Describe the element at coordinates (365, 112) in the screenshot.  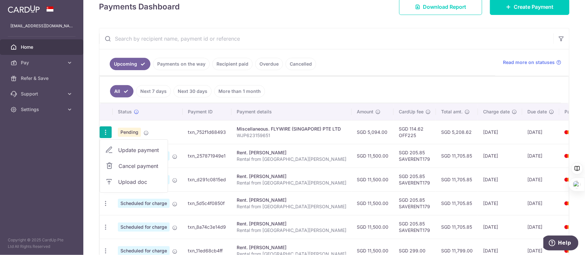
I see `span: Amount` at that location.